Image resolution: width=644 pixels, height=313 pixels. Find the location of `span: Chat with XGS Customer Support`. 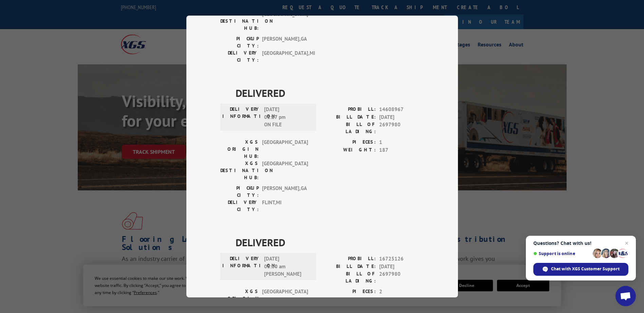

span: Chat with XGS Customer Support is located at coordinates (585, 269).